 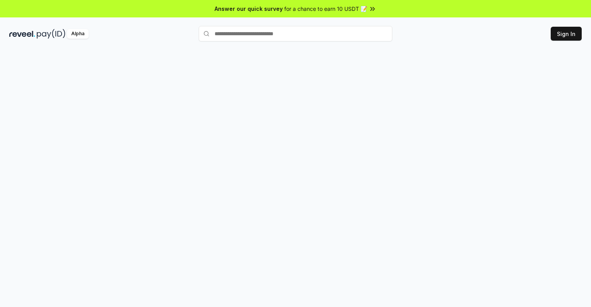 What do you see at coordinates (51, 34) in the screenshot?
I see `img: pay_id` at bounding box center [51, 34].